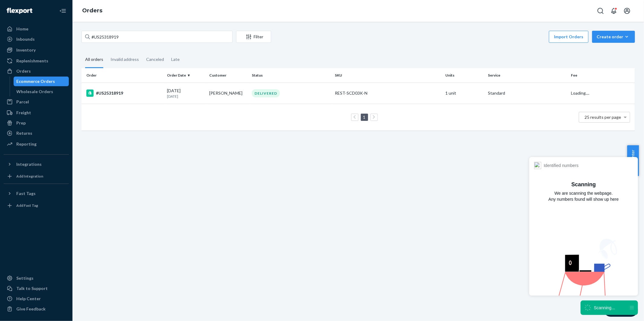 The image size is (644, 321). Describe the element at coordinates (36, 177) in the screenshot. I see `a: Add Integration` at that location.